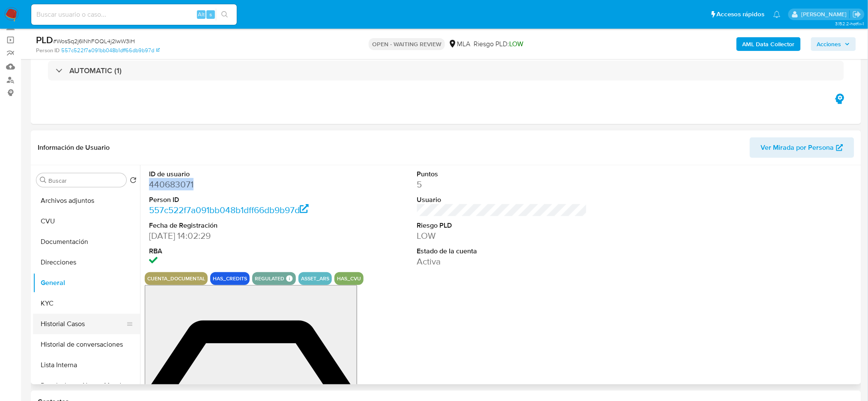 The width and height of the screenshot is (868, 401). Describe the element at coordinates (857, 14) in the screenshot. I see `a: Salir` at that location.